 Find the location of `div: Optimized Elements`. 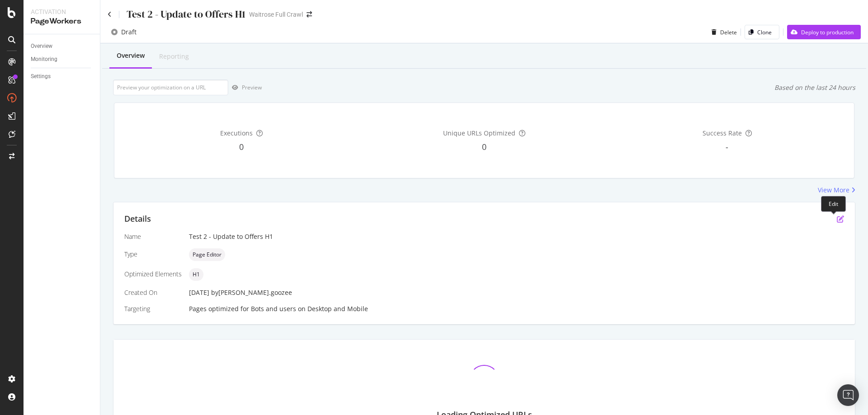

div: Optimized Elements is located at coordinates (153, 274).